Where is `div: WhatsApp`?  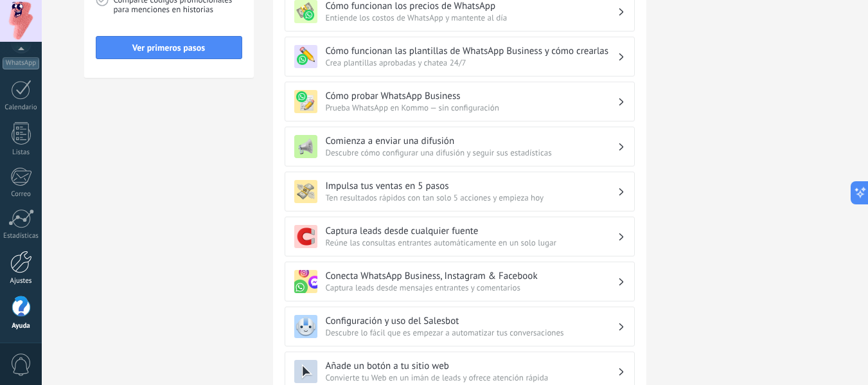 div: WhatsApp is located at coordinates (20, 63).